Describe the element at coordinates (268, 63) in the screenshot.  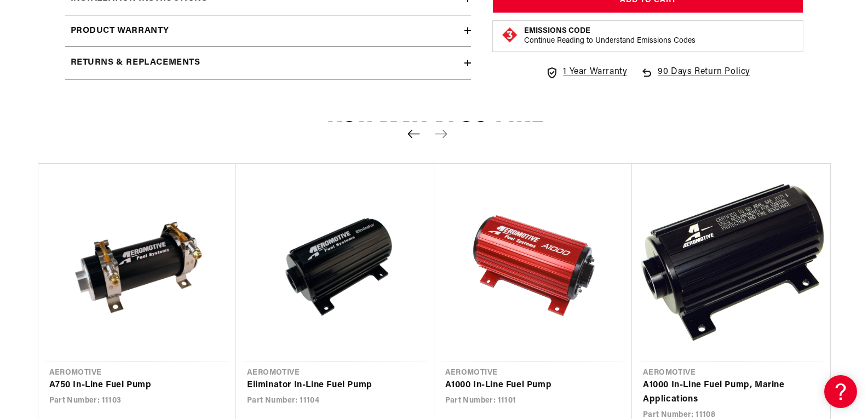
I see `summary: Returns & replacements` at that location.